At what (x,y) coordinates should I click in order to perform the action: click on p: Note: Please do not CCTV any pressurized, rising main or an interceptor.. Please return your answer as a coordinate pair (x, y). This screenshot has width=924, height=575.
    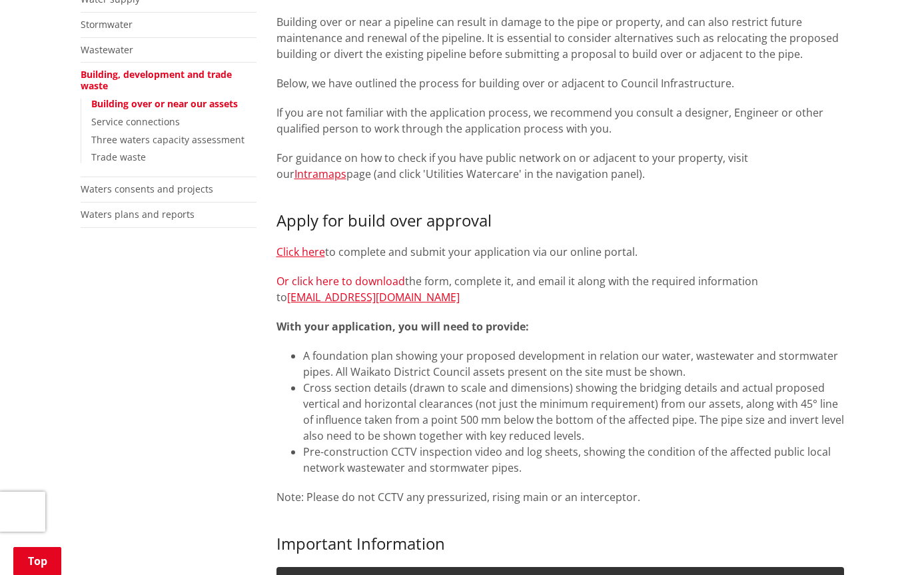
    Looking at the image, I should click on (560, 497).